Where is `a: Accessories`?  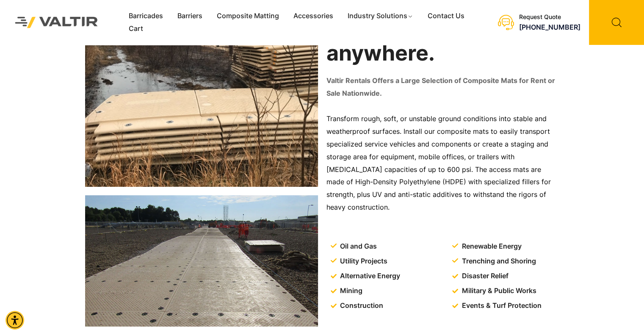
a: Accessories is located at coordinates (314, 16).